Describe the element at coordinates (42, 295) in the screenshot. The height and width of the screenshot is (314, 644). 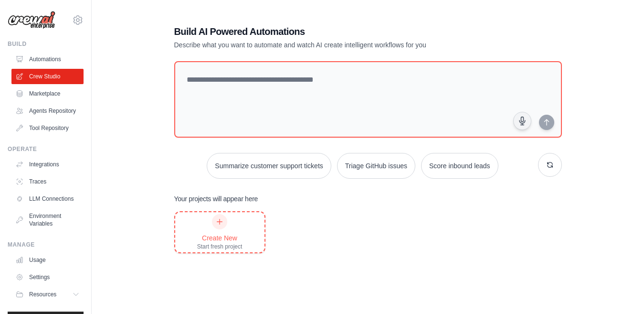
I see `span: Resources` at that location.